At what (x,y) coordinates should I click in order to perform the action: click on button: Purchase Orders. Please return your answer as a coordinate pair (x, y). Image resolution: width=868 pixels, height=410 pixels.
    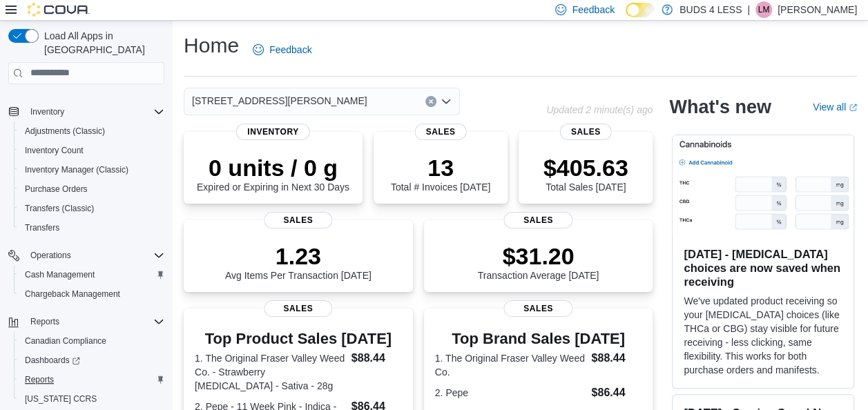
    Looking at the image, I should click on (92, 189).